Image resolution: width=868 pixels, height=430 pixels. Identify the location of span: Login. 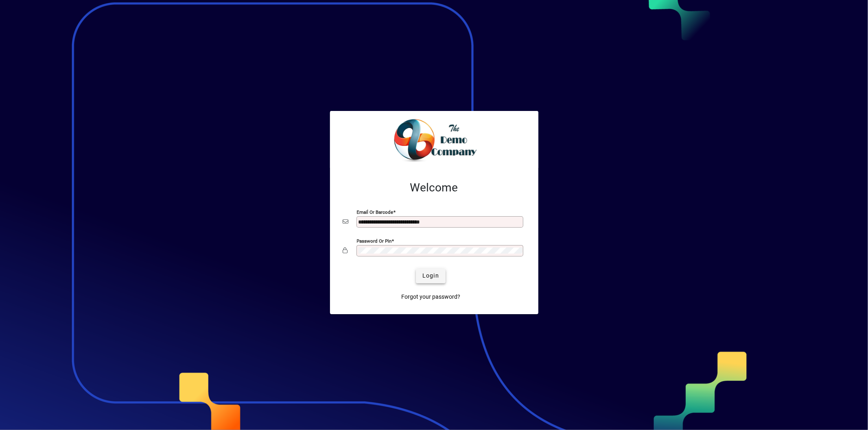
(430, 276).